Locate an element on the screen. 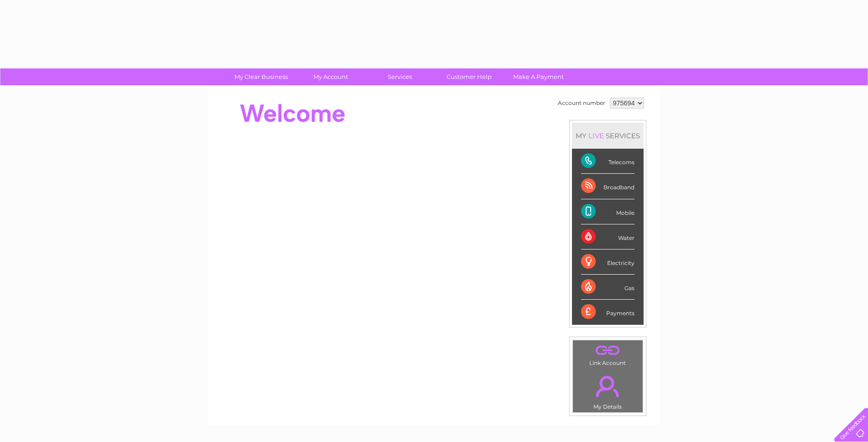 The width and height of the screenshot is (868, 442). div: Electricity is located at coordinates (608, 262).